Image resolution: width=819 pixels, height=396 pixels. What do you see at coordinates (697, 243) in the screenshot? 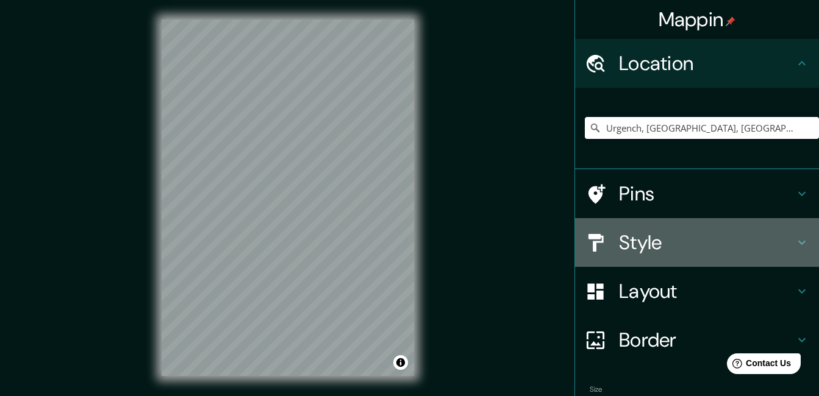
I see `div: Style` at bounding box center [697, 243].